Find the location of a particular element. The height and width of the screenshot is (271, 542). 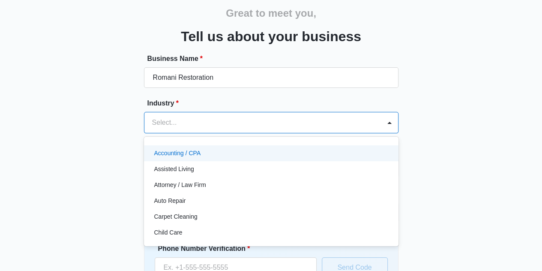

h2: Great to meet you, is located at coordinates (271, 13).